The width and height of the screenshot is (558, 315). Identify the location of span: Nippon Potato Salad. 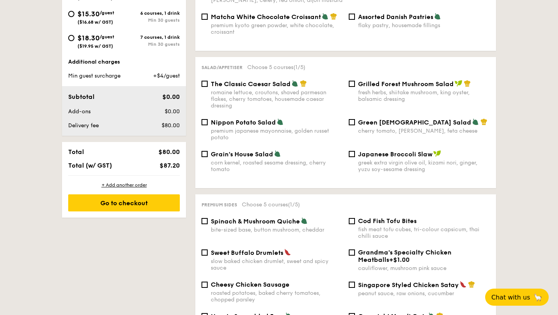
(244, 122).